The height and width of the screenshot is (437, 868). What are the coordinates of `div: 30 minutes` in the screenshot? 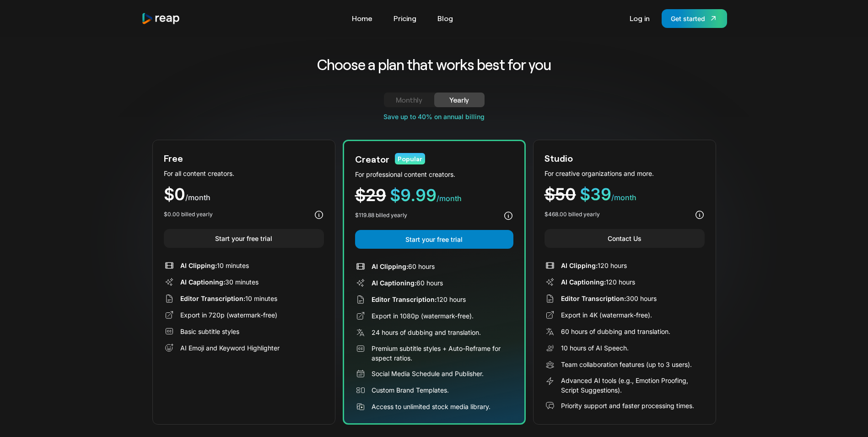 It's located at (219, 281).